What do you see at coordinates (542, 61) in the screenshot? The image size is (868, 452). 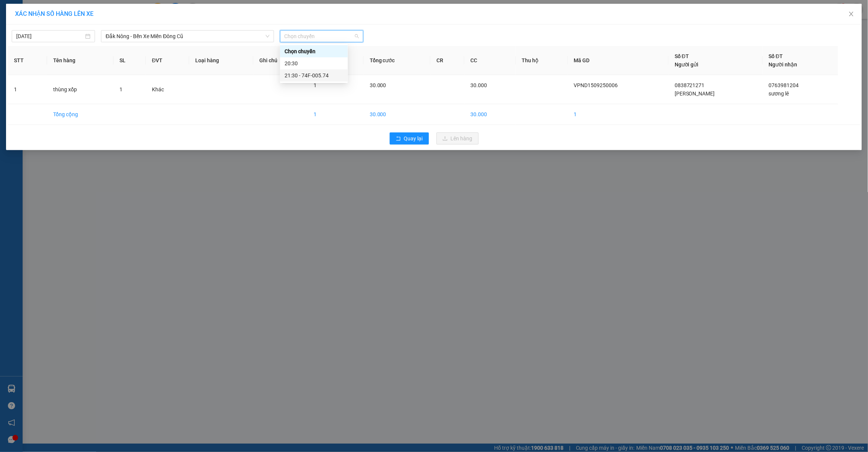 I see `th: Thu hộ` at bounding box center [542, 61].